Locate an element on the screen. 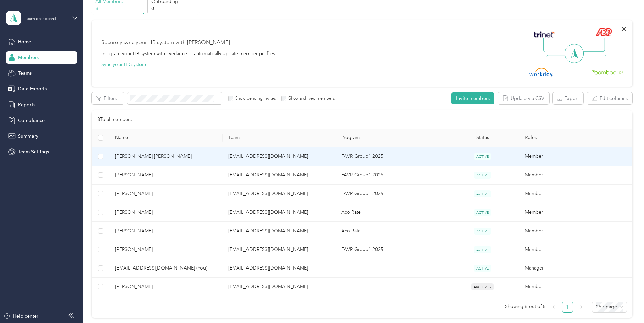  button: Export is located at coordinates (568, 98).